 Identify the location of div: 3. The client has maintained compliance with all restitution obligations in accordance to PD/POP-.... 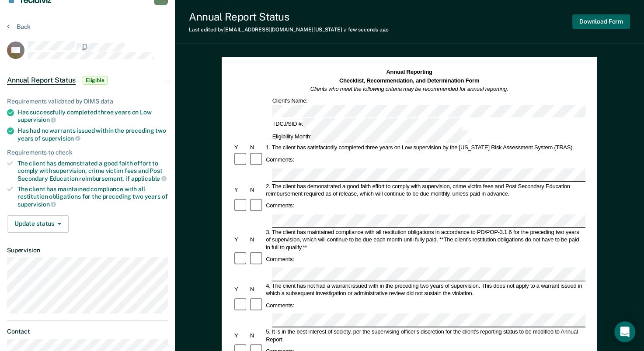
(425, 240).